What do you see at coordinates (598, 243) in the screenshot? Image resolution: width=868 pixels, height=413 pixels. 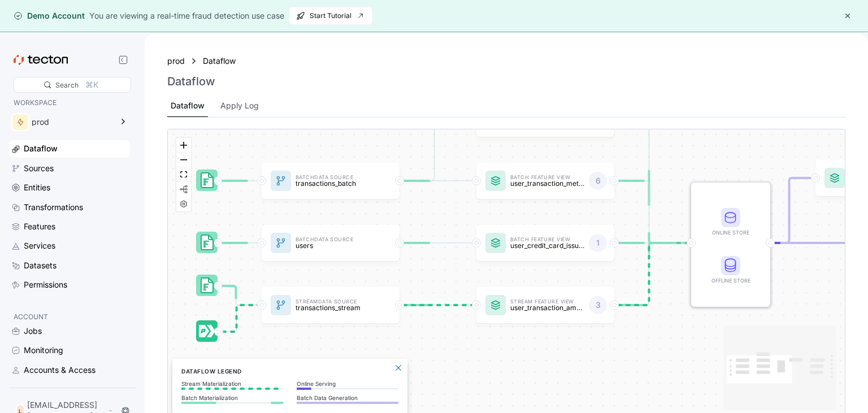 I see `div: 1` at bounding box center [598, 243].